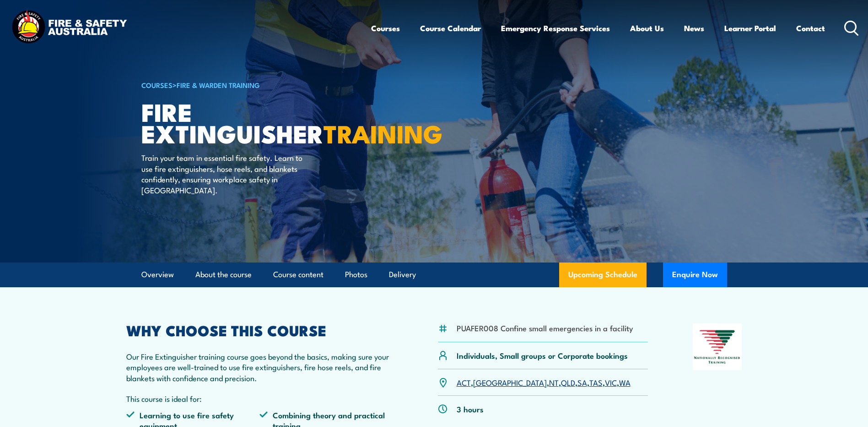 The image size is (868, 427). What do you see at coordinates (464, 382) in the screenshot?
I see `a: ACT` at bounding box center [464, 382].